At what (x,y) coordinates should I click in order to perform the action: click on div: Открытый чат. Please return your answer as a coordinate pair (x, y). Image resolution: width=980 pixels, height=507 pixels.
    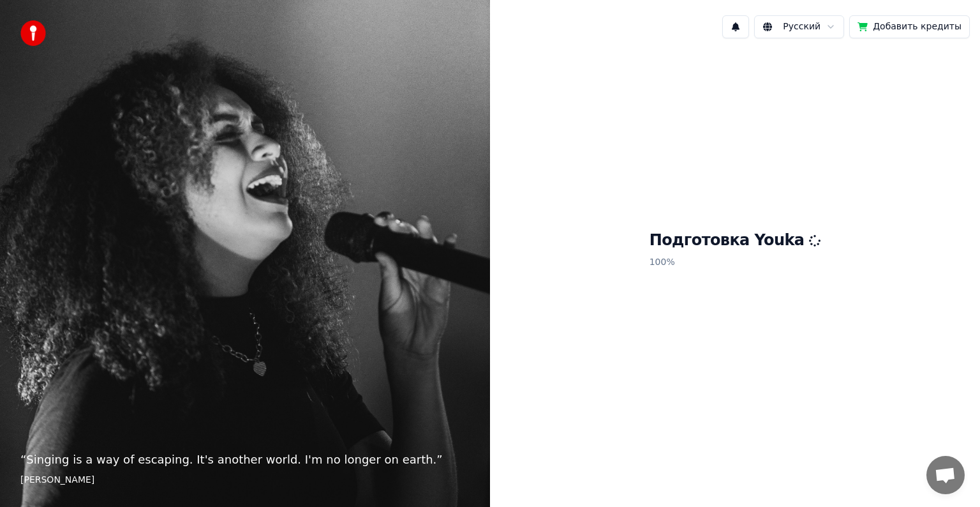
    Looking at the image, I should click on (946, 475).